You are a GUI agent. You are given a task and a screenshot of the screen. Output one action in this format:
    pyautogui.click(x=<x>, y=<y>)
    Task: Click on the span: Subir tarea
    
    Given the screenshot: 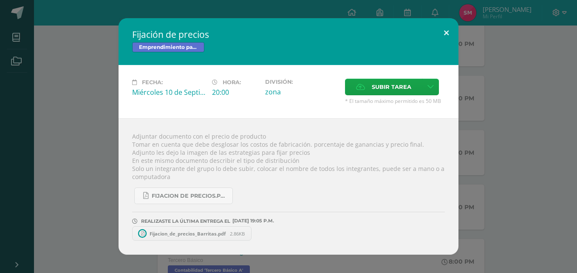 What is the action you would take?
    pyautogui.click(x=391, y=87)
    